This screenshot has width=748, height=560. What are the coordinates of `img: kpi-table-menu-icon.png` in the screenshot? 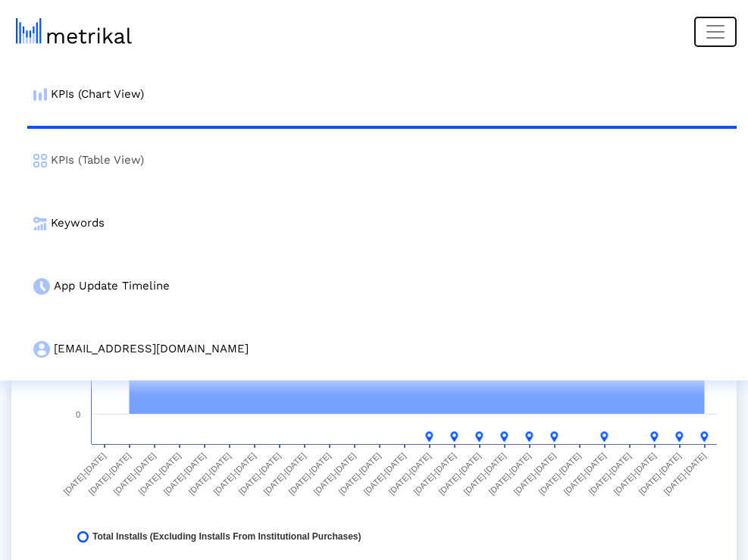 It's located at (40, 161).